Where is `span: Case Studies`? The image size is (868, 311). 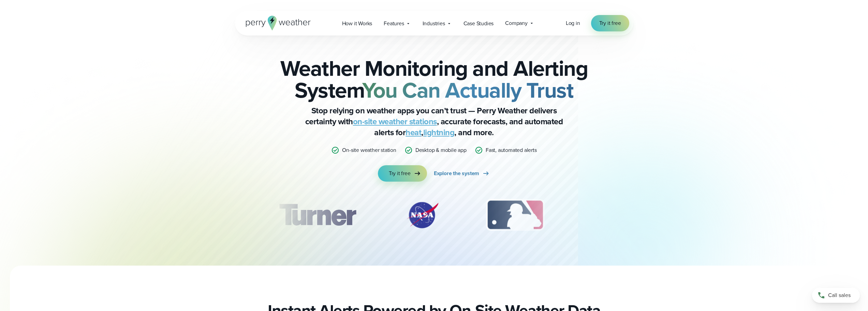
span: Case Studies is located at coordinates (478, 23).